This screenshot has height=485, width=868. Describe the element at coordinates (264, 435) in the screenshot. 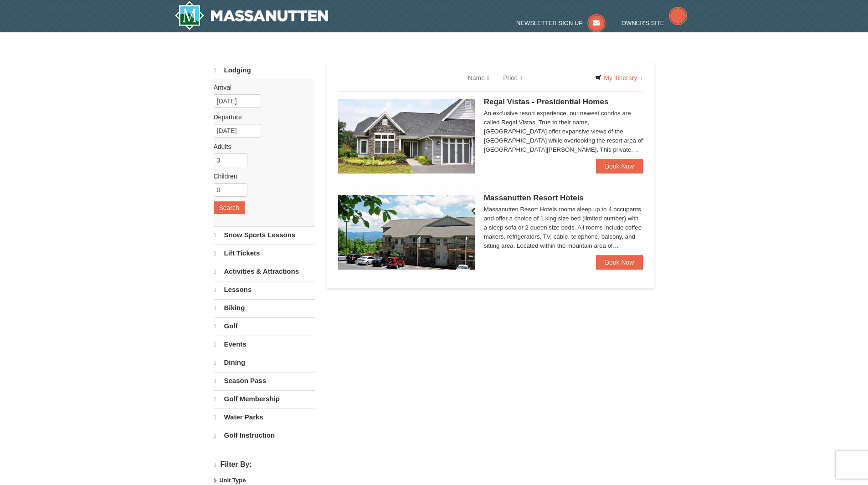

I see `a: Golf Instruction` at that location.